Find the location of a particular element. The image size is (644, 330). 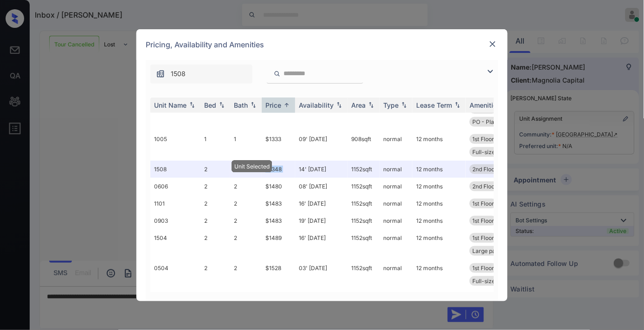

td: 1508 is located at coordinates (176, 169).